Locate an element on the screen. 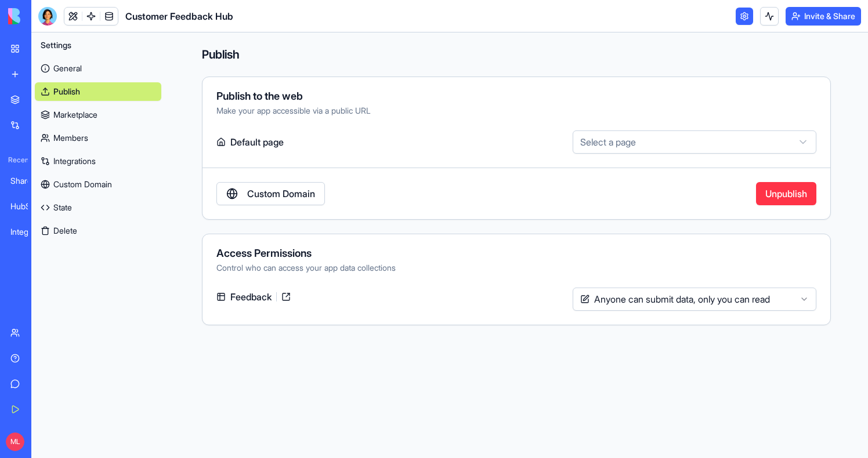 This screenshot has height=458, width=868. button: Invite & Share is located at coordinates (823, 16).